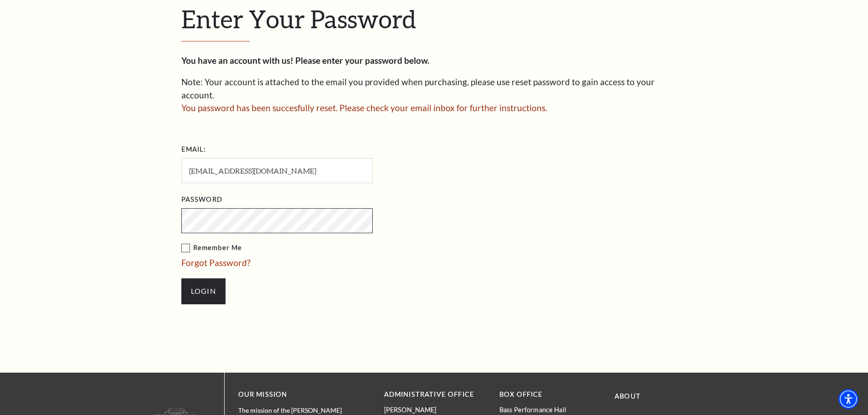 The width and height of the screenshot is (868, 415). I want to click on label: Email:, so click(194, 150).